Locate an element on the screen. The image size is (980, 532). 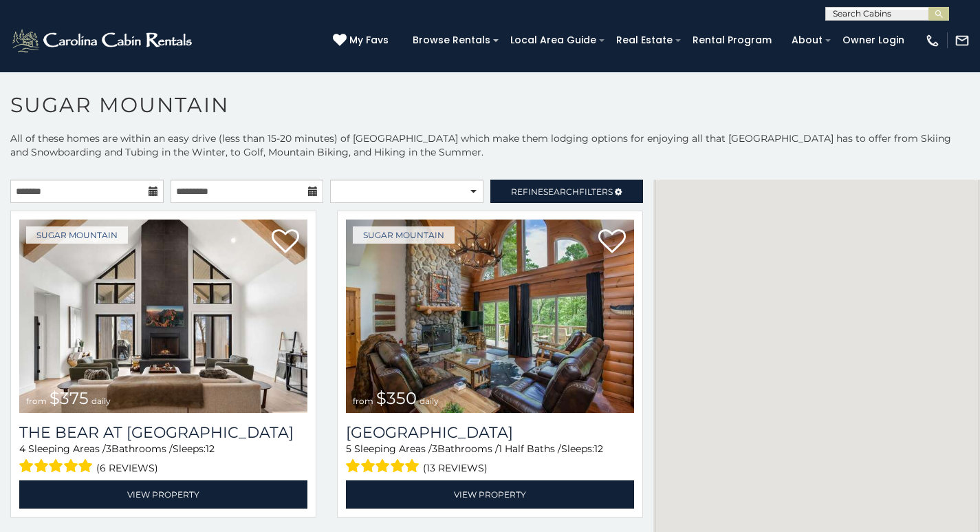
span: 1 Half Baths / is located at coordinates (529, 448).